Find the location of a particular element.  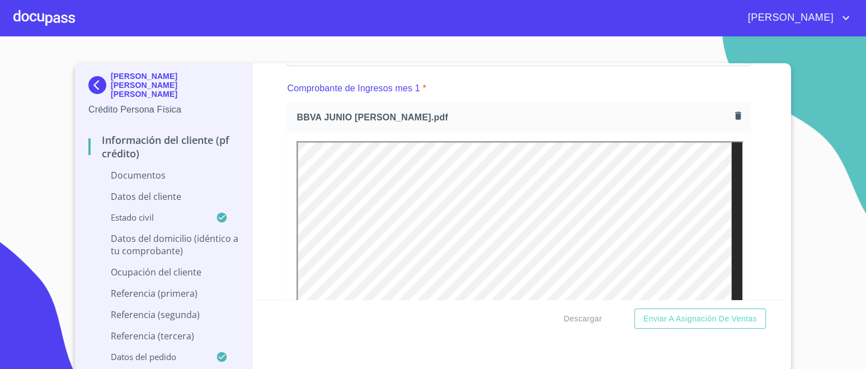

p: Datos del pedido is located at coordinates (152, 357).